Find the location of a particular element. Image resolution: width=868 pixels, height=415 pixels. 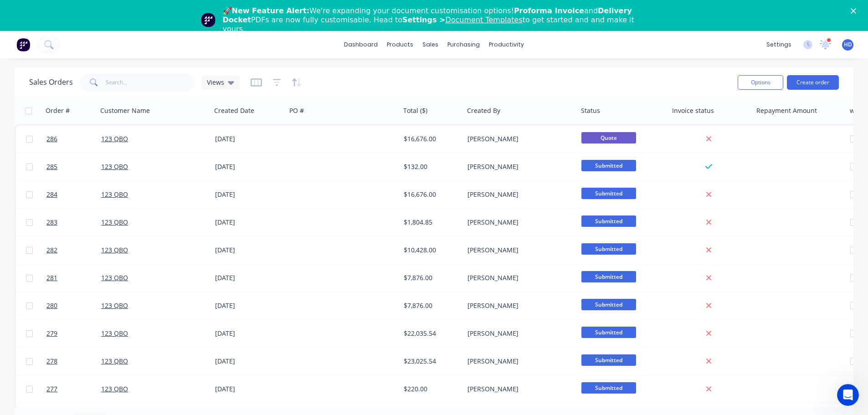

div: Status is located at coordinates (590, 110).